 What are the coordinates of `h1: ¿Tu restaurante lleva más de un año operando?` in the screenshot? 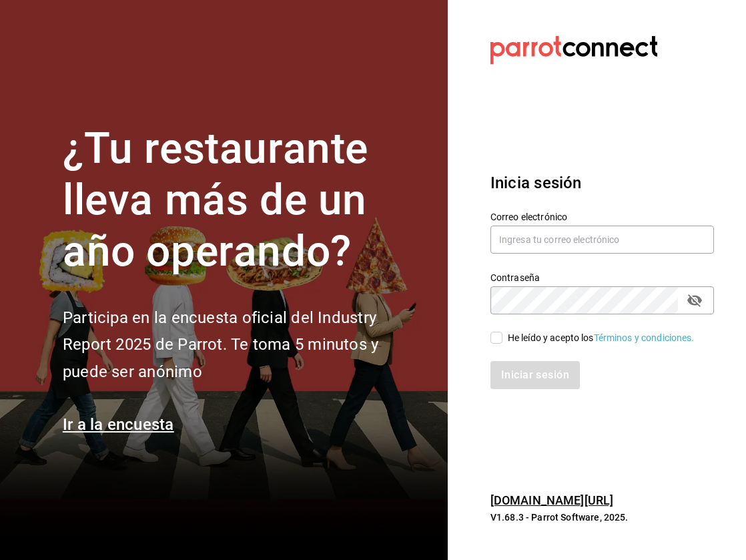 It's located at (243, 201).